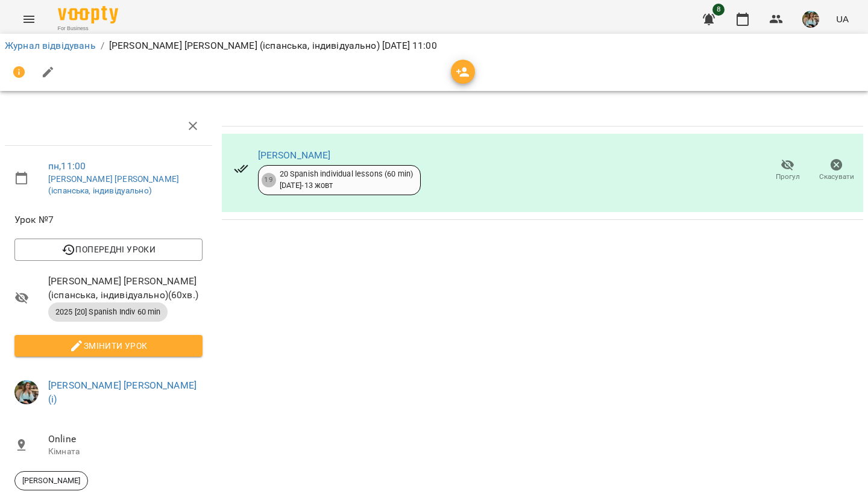 The height and width of the screenshot is (494, 868). I want to click on button: Змінити урок, so click(109, 346).